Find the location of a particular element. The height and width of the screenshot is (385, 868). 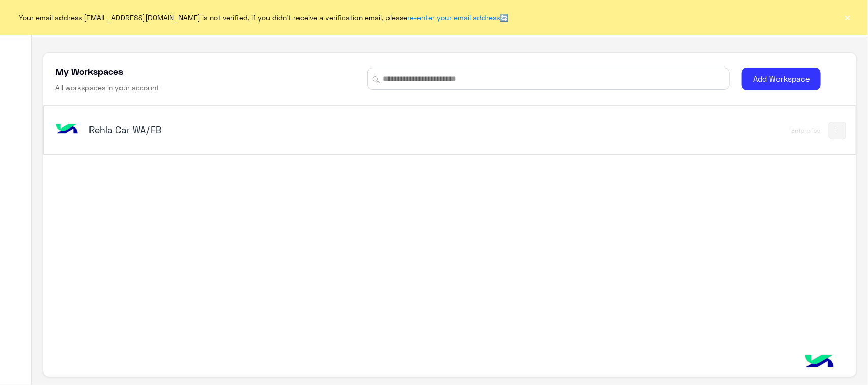

div: Enterprise is located at coordinates (806, 130).